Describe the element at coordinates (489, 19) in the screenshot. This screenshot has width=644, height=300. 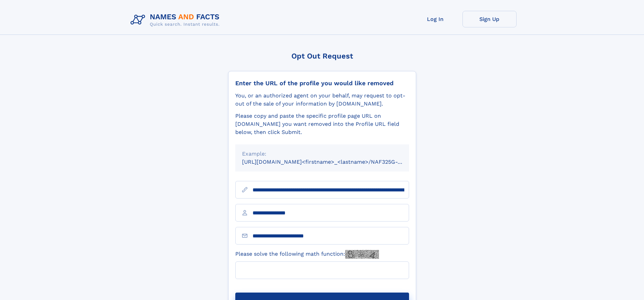
I see `a: Sign Up` at that location.